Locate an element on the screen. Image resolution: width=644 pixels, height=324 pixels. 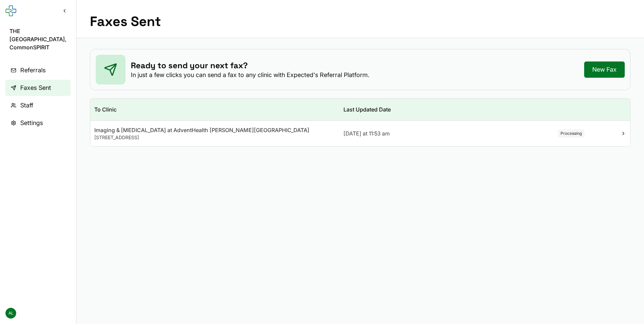
a: Referrals is located at coordinates (38, 71).